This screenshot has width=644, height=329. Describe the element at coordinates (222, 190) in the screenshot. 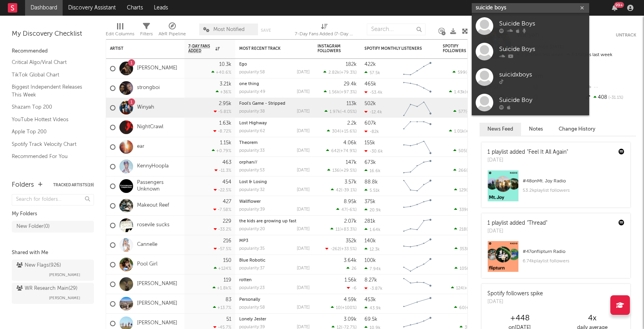

I see `div: -22.5 %` at that location.